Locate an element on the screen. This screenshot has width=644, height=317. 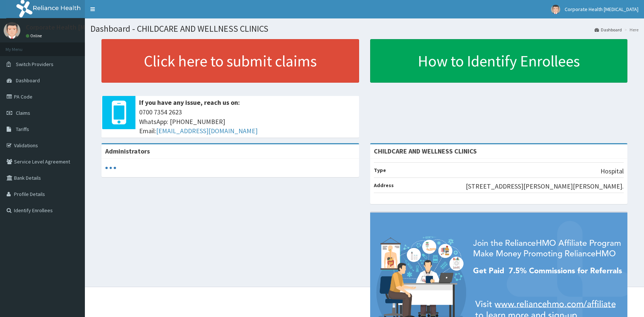
b: Type is located at coordinates (380, 170).